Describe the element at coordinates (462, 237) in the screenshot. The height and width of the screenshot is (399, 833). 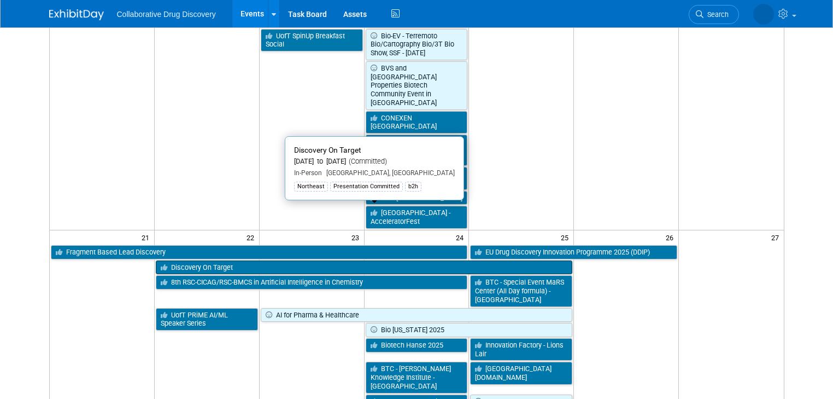
I see `span: 24` at that location.